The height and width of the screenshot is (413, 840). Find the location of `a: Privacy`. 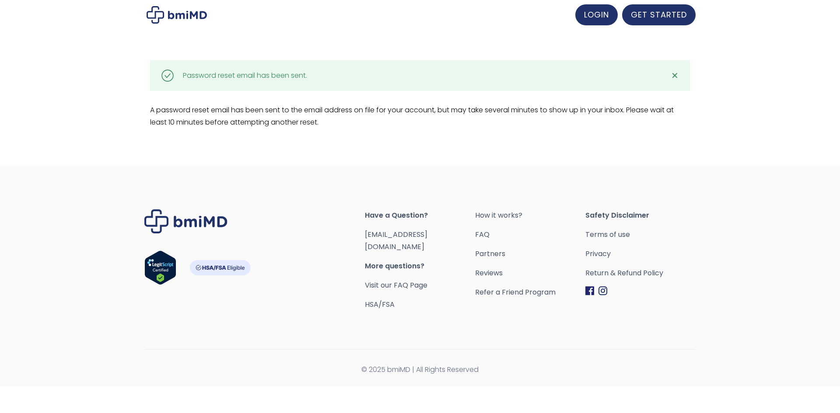

a: Privacy is located at coordinates (640, 254).